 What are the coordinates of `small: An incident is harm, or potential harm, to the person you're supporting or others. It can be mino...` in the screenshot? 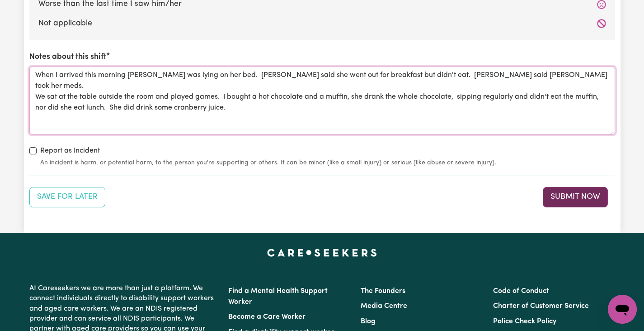 It's located at (328, 162).